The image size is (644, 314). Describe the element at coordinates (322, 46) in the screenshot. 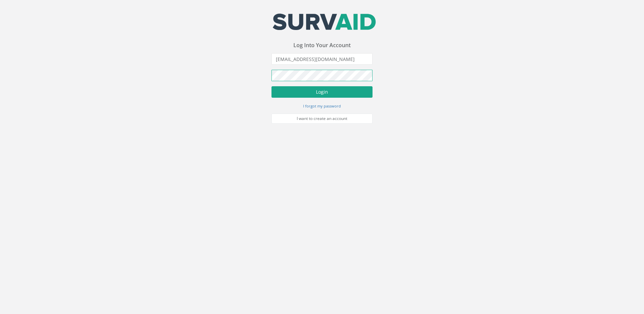

I see `h3: Log Into Your Account` at that location.